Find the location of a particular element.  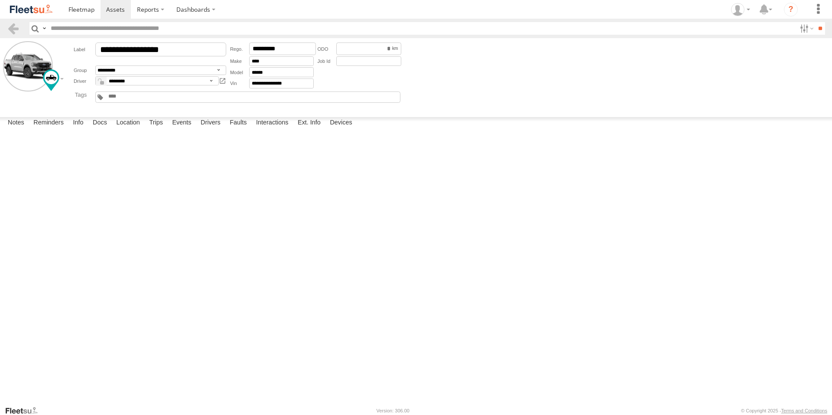

label: Docs is located at coordinates (100, 123).